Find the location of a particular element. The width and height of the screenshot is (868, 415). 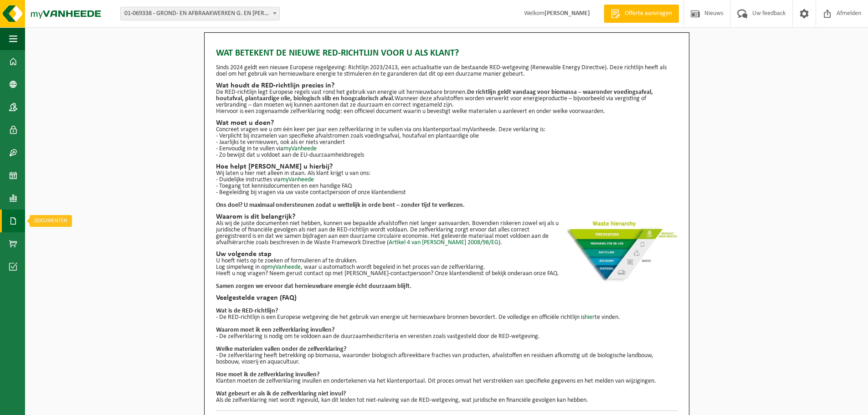

p: - Zo bewijst dat u voldoet aan de EU-duurzaamheidsregels is located at coordinates (447, 155).